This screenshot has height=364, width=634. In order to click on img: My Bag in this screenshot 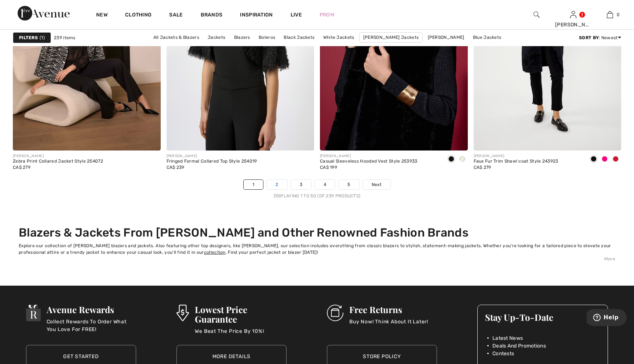, I will do `click(610, 14)`.